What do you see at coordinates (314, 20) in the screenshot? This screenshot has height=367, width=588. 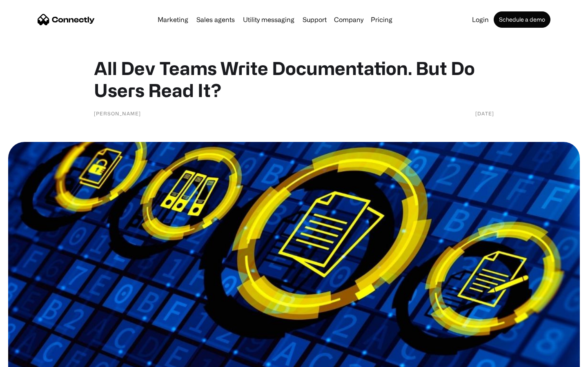 I see `a: Support` at bounding box center [314, 20].